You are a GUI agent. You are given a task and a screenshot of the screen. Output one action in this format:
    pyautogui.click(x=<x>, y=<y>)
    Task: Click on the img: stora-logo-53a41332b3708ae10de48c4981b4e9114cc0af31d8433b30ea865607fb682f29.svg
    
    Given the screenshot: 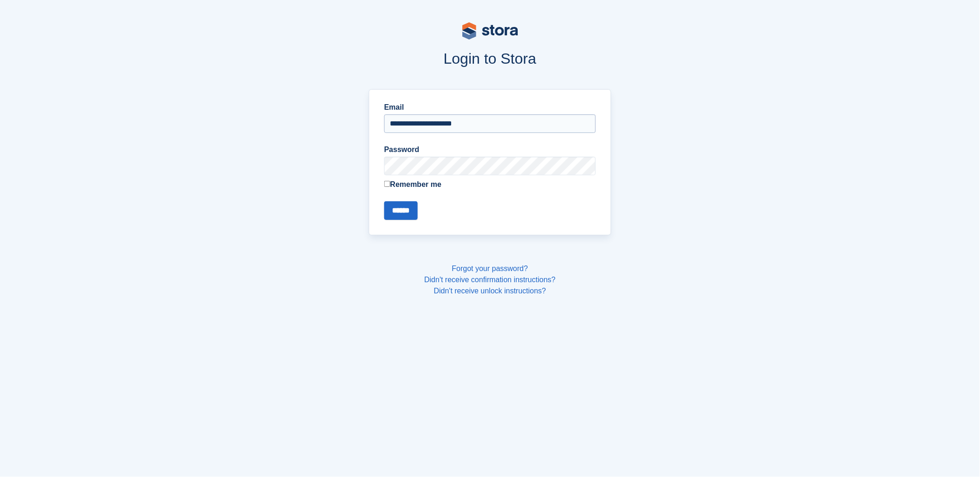 What is the action you would take?
    pyautogui.click(x=490, y=31)
    